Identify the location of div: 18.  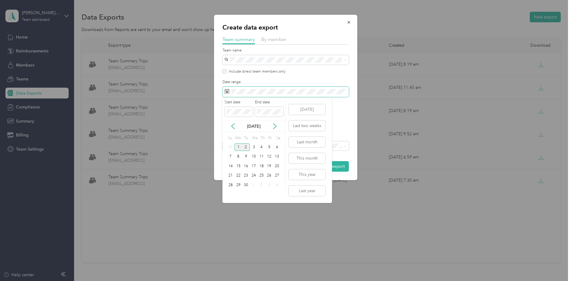
(262, 166).